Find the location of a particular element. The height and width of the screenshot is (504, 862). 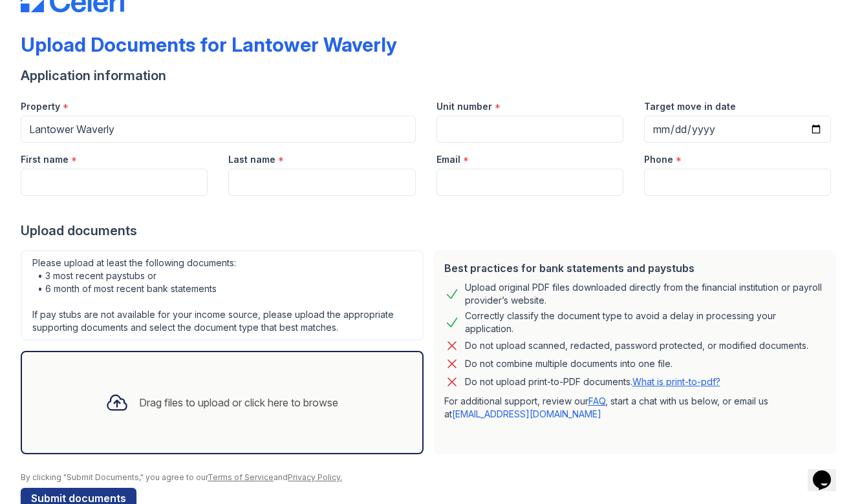

label: Unit number is located at coordinates (465, 107).